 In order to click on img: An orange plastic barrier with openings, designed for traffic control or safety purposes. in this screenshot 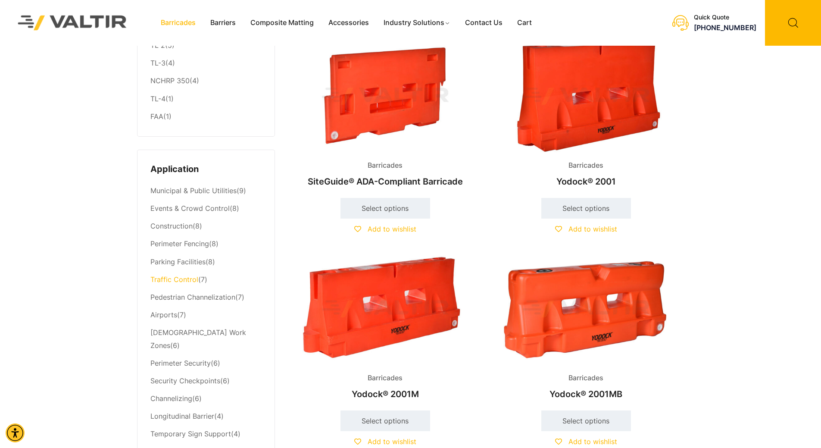, I will do `click(586, 309)`.